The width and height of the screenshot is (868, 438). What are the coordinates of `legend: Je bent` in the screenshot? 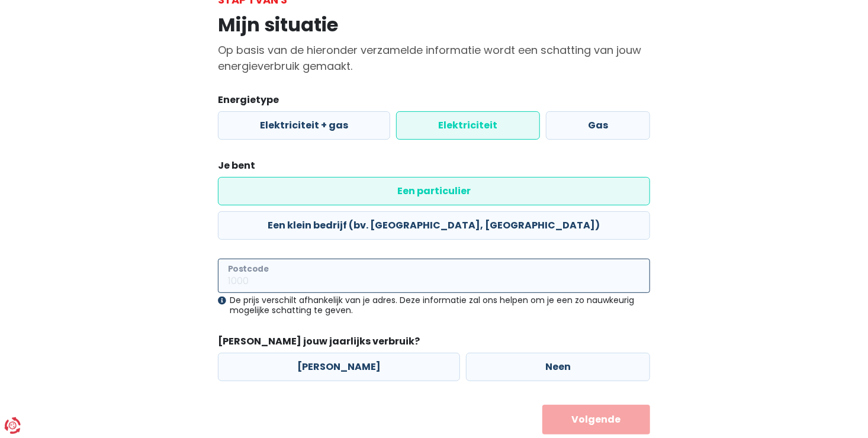 It's located at (434, 168).